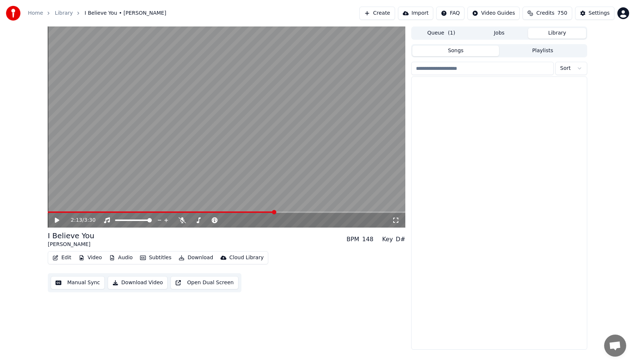 The width and height of the screenshot is (635, 364). I want to click on button: Open Dual Screen, so click(205, 283).